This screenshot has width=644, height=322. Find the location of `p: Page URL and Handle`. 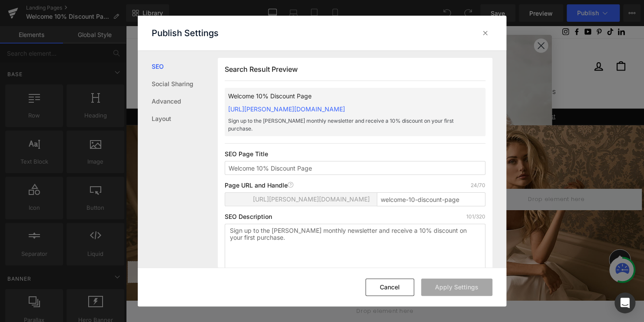

p: Page URL and Handle is located at coordinates (259, 185).